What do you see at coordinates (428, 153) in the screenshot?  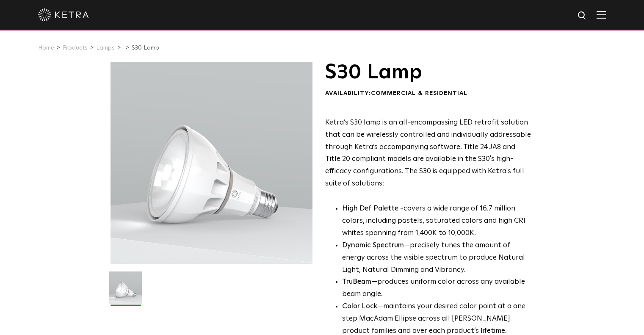 I see `span: Ketra’s S30 lamp is an all-encompassing LED retrofit solution that can be wirelessly controlled a...` at bounding box center [428, 153].